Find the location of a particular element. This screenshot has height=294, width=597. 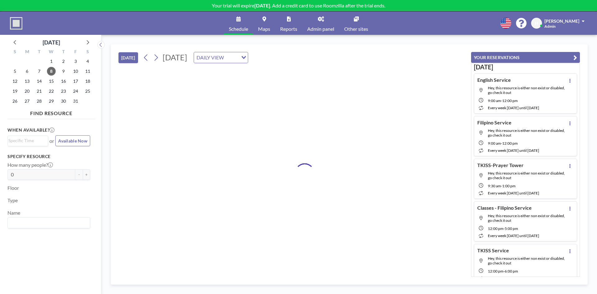

a: Reports is located at coordinates (289, 23).